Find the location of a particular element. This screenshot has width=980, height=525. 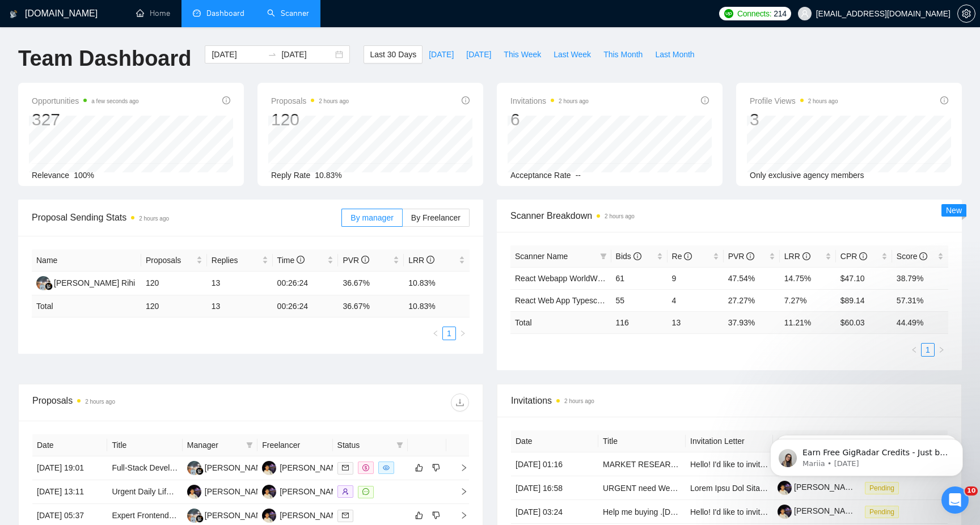

th: Freelancer is located at coordinates (294, 445).